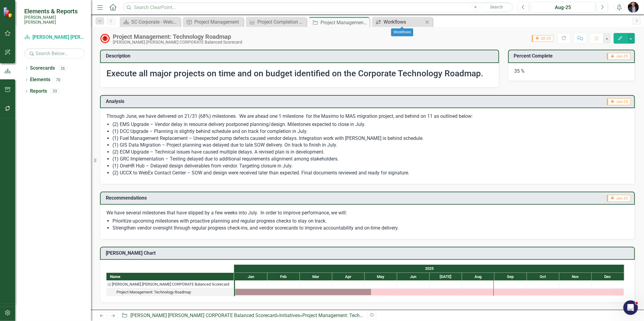 Image resolution: width=644 pixels, height=321 pixels. What do you see at coordinates (381, 277) in the screenshot?
I see `div: May` at bounding box center [381, 277].